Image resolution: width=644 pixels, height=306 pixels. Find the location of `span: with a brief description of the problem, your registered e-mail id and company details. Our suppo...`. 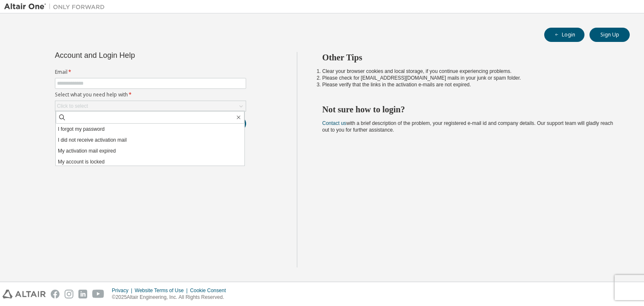

span: with a brief description of the problem, your registered e-mail id and company details. Our suppo... is located at coordinates (468, 127).